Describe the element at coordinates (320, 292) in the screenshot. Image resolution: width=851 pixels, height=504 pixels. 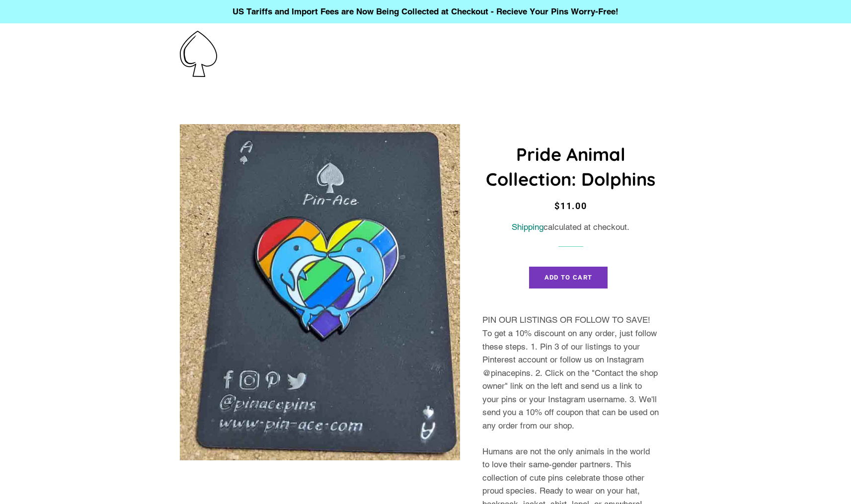
I see `img: Pride Animal Collection: Dolphins - Pin-Ace` at that location.